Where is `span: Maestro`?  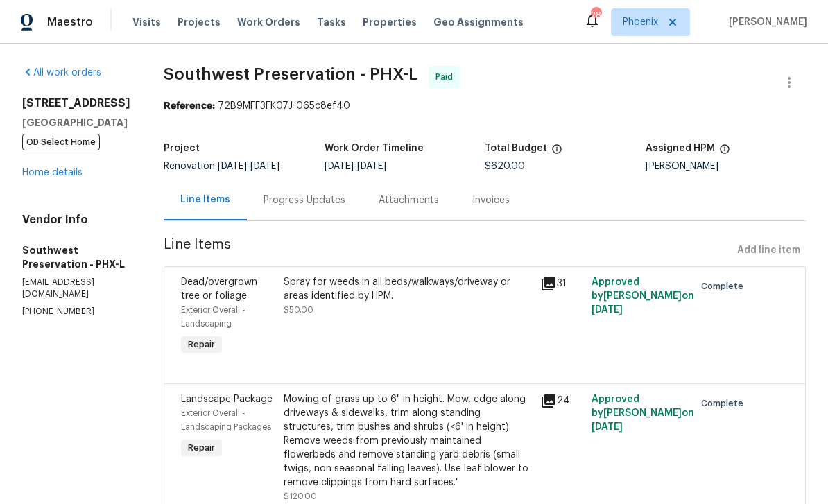 span: Maestro is located at coordinates (70, 22).